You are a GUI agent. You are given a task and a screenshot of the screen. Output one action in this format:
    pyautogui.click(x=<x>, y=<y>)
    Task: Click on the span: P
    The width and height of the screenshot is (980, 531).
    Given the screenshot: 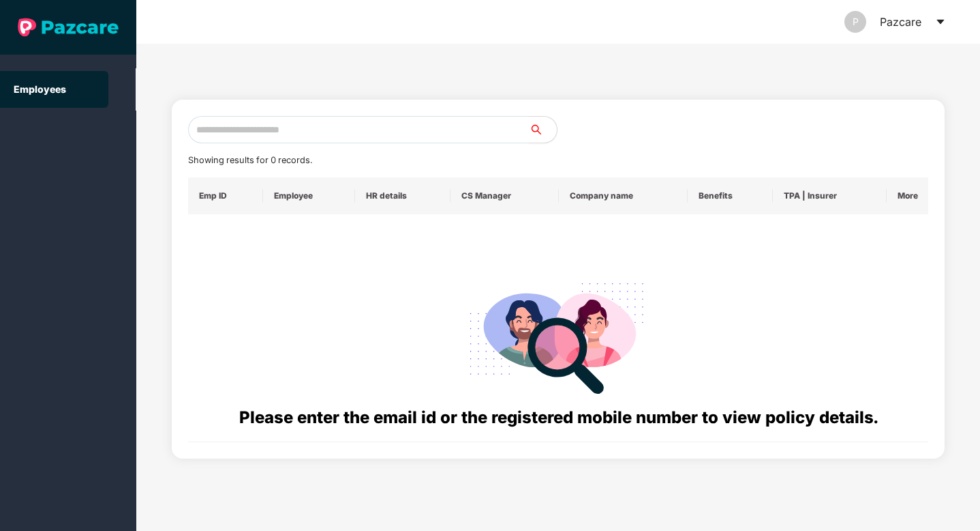 What is the action you would take?
    pyautogui.click(x=856, y=22)
    